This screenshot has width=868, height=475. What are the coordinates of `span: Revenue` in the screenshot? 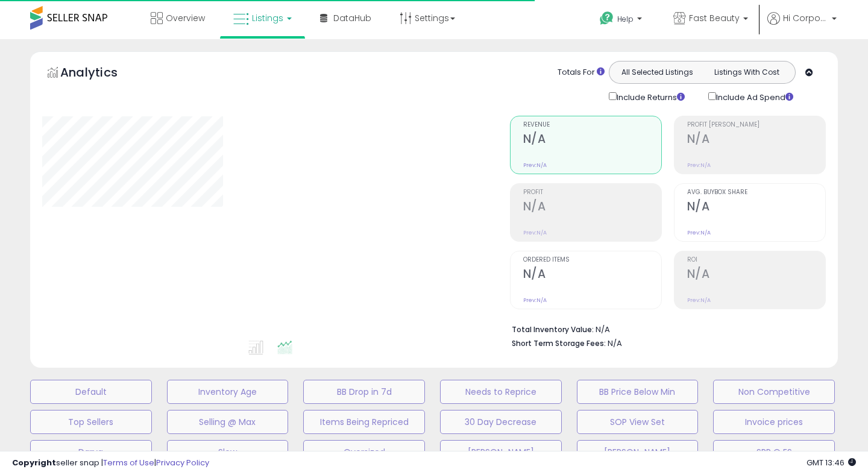 It's located at (592, 125).